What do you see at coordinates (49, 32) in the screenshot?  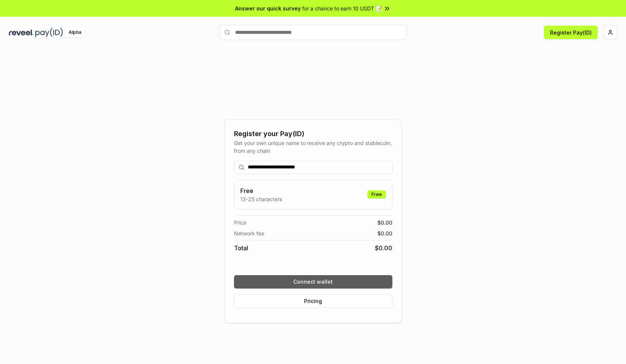 I see `img: pay_id` at bounding box center [49, 32].